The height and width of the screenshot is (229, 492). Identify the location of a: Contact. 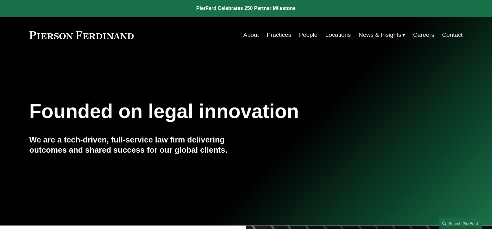
(452, 35).